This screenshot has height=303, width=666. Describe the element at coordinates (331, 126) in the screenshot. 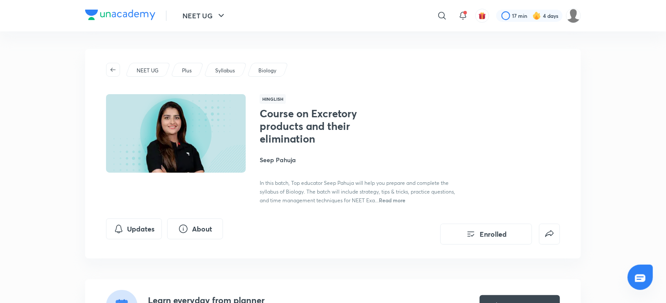

I see `h1: Course on Excretory products and their elimination` at that location.